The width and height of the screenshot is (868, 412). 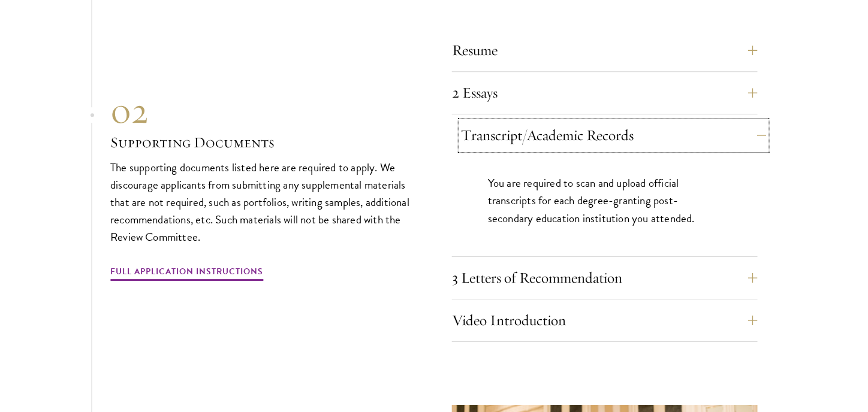 I want to click on button: 3 Letters of Recommendation, so click(x=605, y=278).